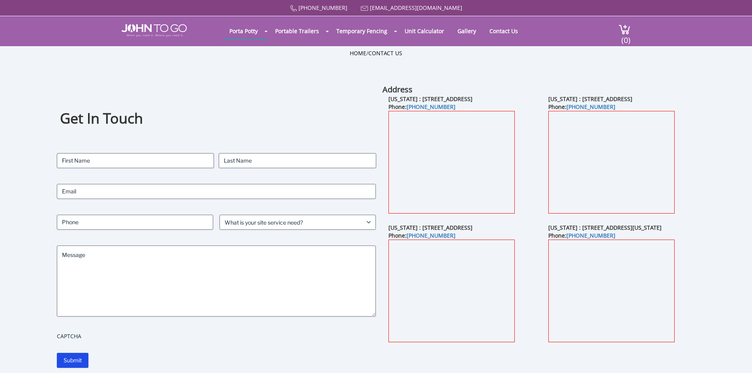 The image size is (752, 373). What do you see at coordinates (624, 29) in the screenshot?
I see `img: cart a` at bounding box center [624, 29].